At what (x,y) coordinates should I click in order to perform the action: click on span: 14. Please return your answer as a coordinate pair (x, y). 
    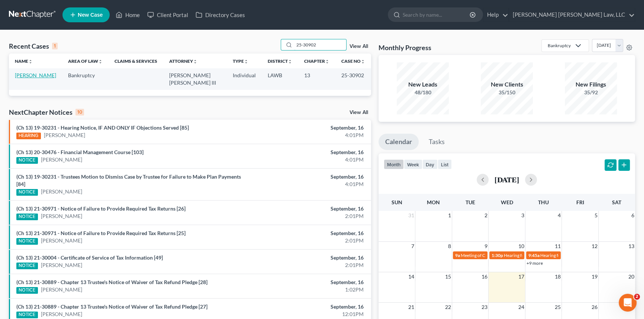
    Looking at the image, I should click on (411, 277).